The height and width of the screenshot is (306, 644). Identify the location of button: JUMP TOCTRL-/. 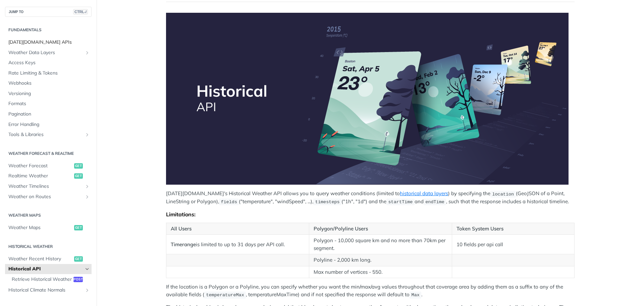
(48, 12).